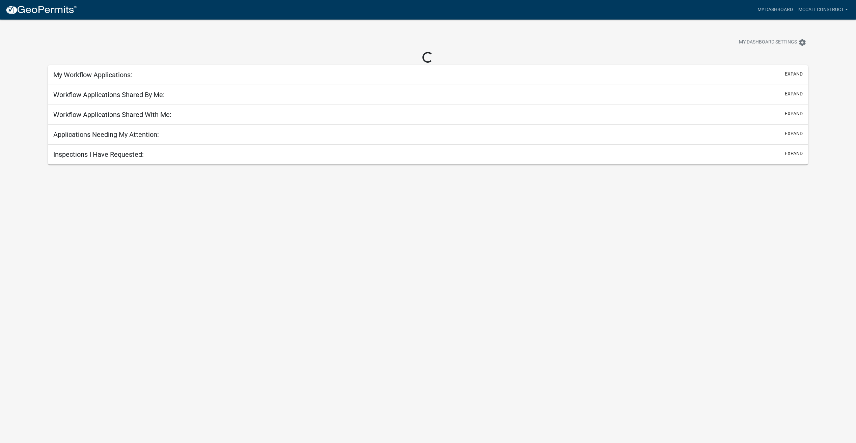 Image resolution: width=856 pixels, height=443 pixels. Describe the element at coordinates (823, 10) in the screenshot. I see `a: McCallConstruct` at that location.